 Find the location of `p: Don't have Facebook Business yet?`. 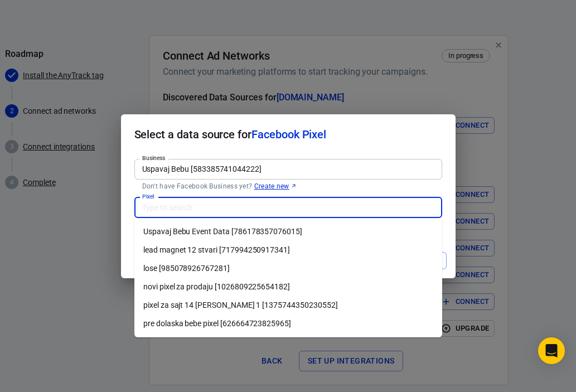

p: Don't have Facebook Business yet? is located at coordinates (288, 186).